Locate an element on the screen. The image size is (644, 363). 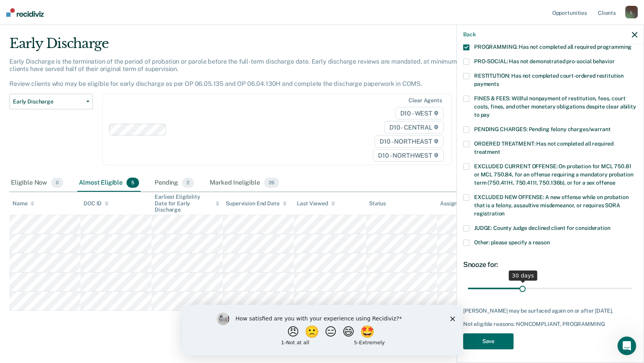
button: Save is located at coordinates (488, 341).